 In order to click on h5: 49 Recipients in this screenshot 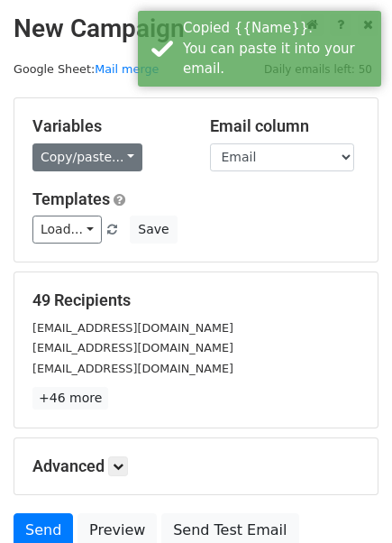, I will do `click(196, 300)`.